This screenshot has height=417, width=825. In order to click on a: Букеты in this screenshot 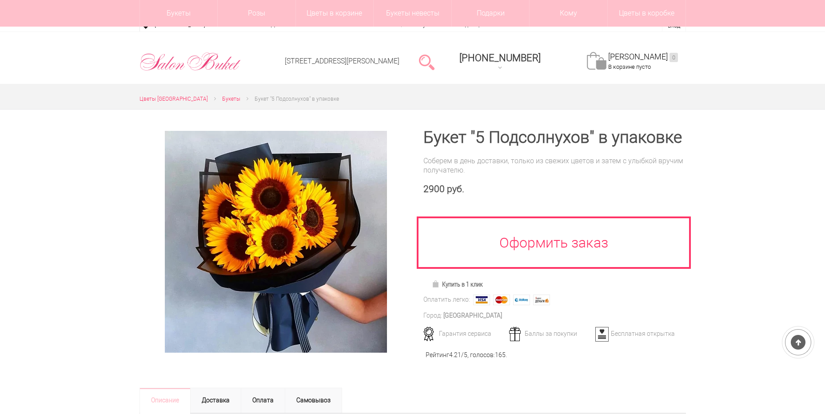, I will do `click(231, 99)`.